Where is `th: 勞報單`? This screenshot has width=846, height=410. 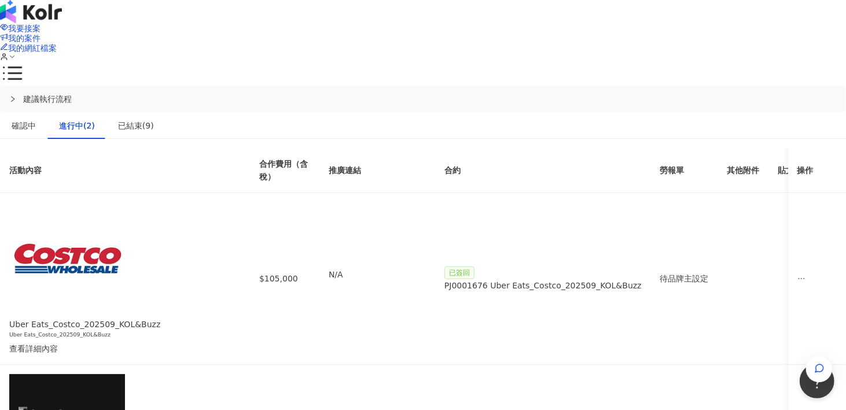 th: 勞報單 is located at coordinates (685, 170).